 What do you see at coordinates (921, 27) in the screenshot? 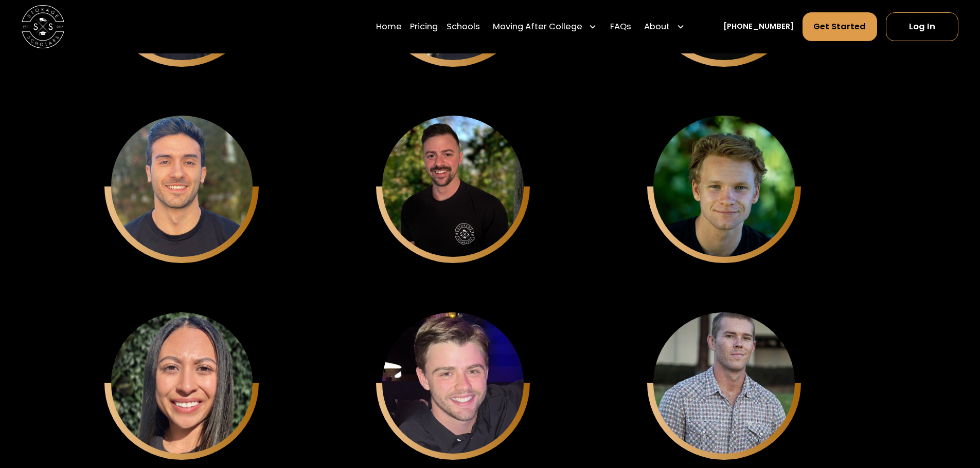
I see `a: Log In` at bounding box center [921, 27].